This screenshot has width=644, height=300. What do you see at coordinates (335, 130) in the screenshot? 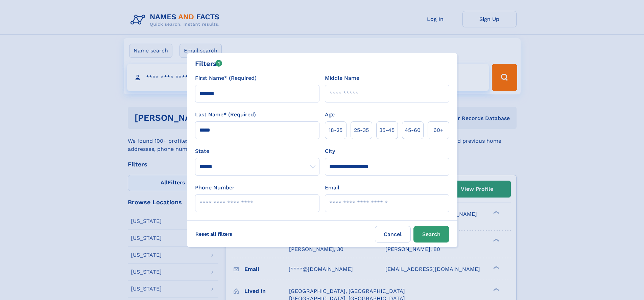
I see `span: 18‑25` at bounding box center [335, 130].